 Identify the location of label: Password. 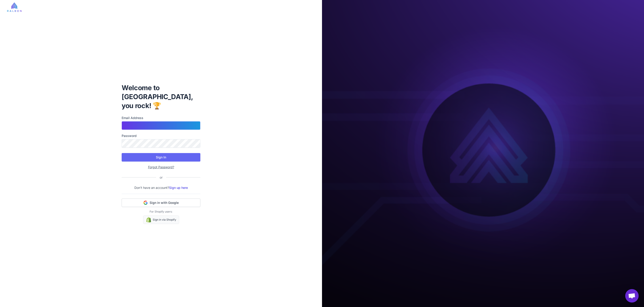
(161, 136).